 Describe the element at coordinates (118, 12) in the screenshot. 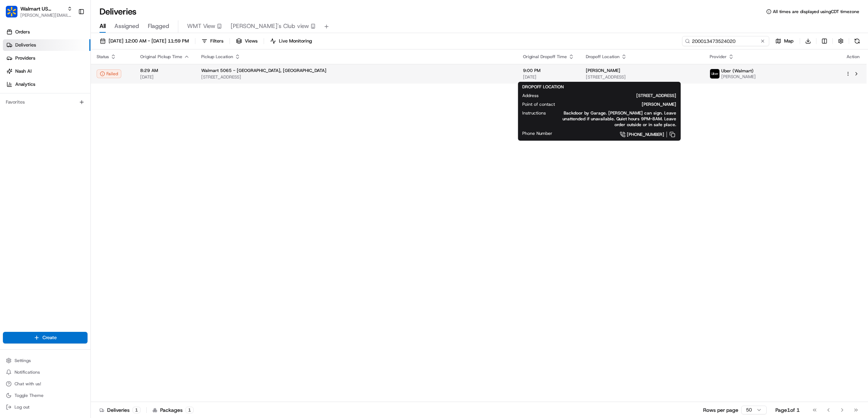

I see `h1: Deliveries` at that location.